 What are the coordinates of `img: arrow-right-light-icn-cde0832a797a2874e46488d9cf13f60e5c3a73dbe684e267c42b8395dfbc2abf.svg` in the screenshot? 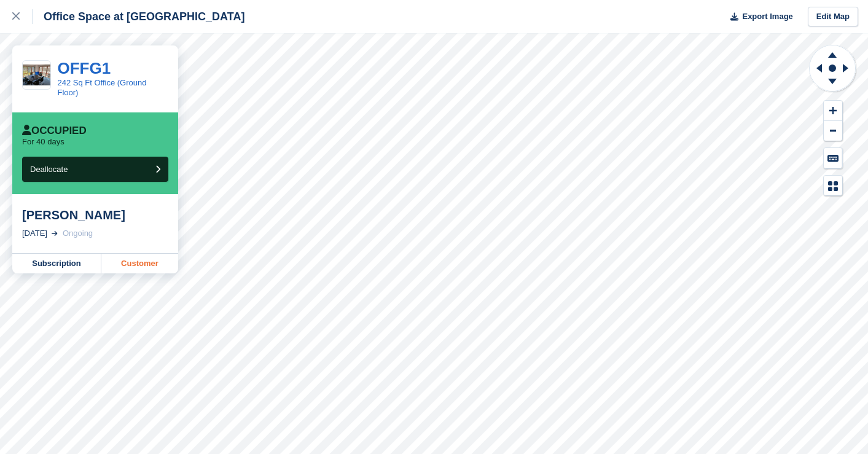 It's located at (55, 233).